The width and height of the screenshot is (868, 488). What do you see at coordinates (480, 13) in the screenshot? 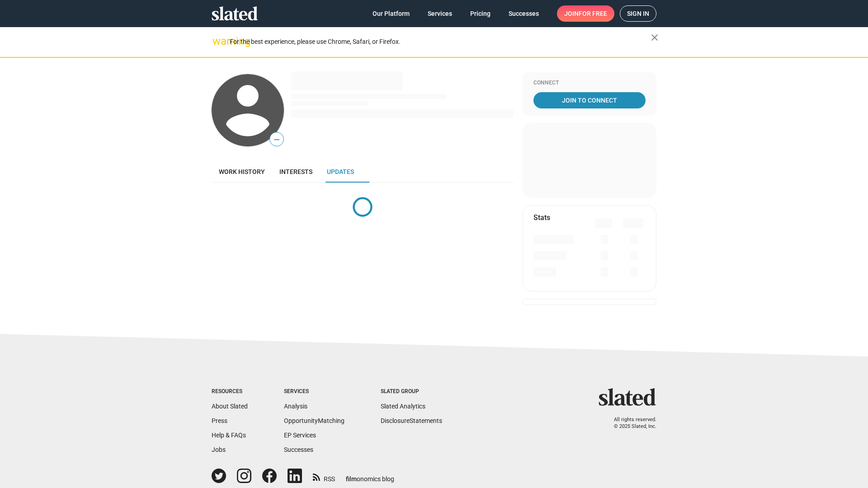
I see `a: Pricing` at bounding box center [480, 13].